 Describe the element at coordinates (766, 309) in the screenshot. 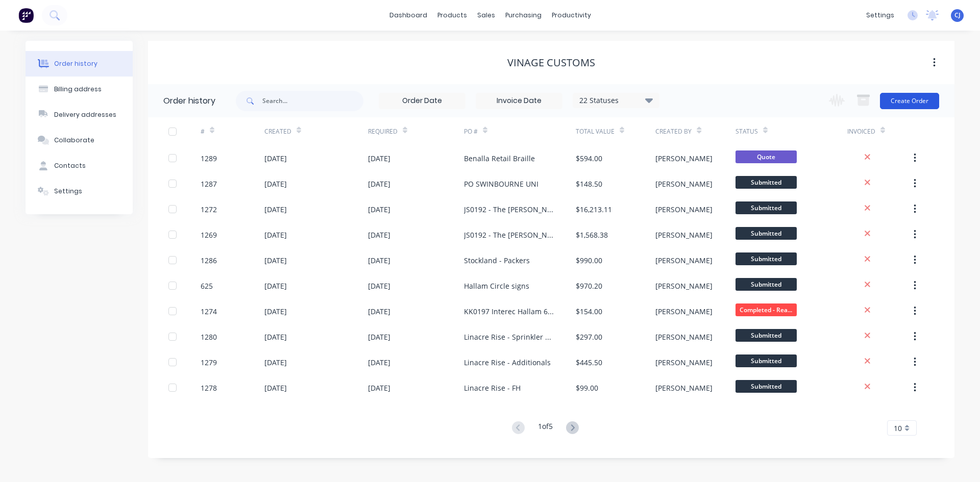

I see `span: Completed - Rea...` at that location.